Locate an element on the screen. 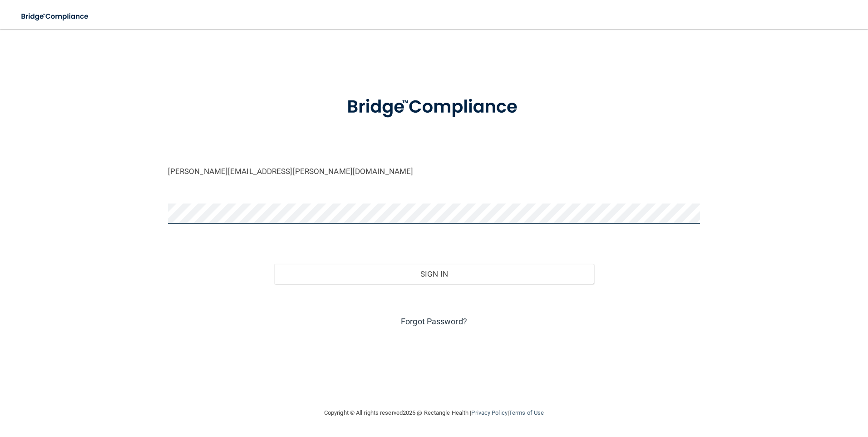 The image size is (868, 437). button: Sign In is located at coordinates (434, 274).